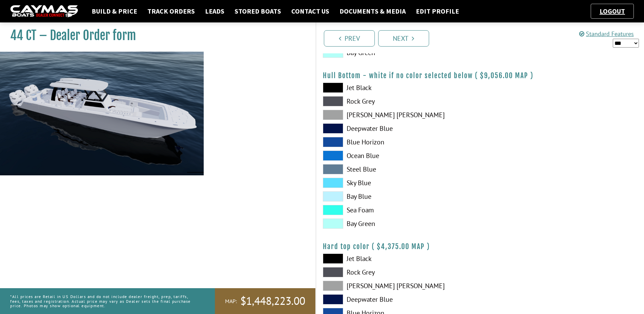 This screenshot has width=644, height=314. I want to click on label: Sea Foam, so click(398, 210).